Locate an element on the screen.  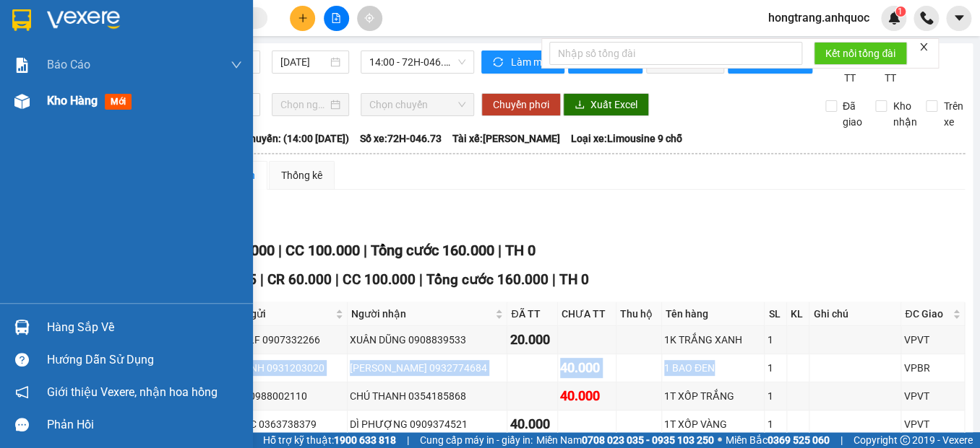
span: file-add is located at coordinates (336, 18).